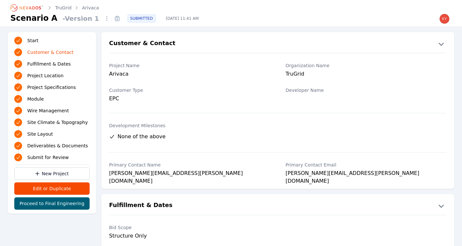 Image resolution: width=462 pixels, height=246 pixels. Describe the element at coordinates (142, 44) in the screenshot. I see `h2: Customer & Contact` at that location.